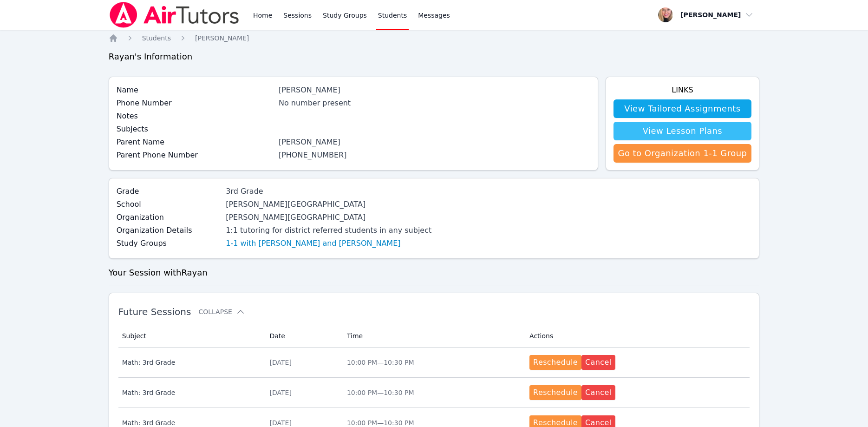  What do you see at coordinates (155, 312) in the screenshot?
I see `span: Future Sessions` at bounding box center [155, 312].